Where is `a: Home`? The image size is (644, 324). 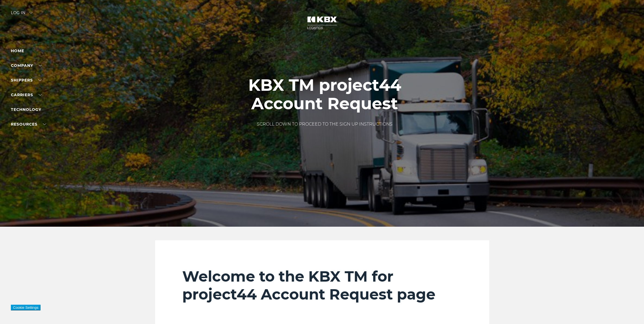 a: Home is located at coordinates (17, 51).